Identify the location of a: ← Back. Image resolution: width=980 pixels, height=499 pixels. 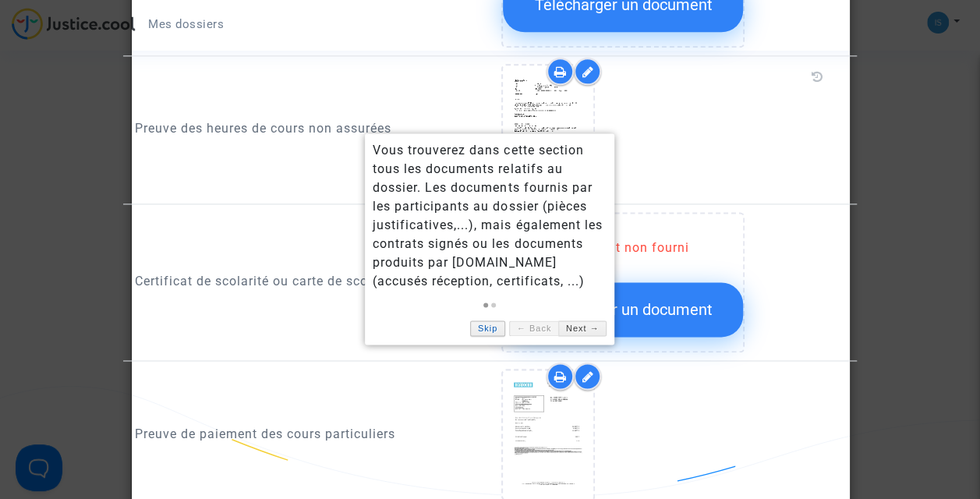
(533, 328).